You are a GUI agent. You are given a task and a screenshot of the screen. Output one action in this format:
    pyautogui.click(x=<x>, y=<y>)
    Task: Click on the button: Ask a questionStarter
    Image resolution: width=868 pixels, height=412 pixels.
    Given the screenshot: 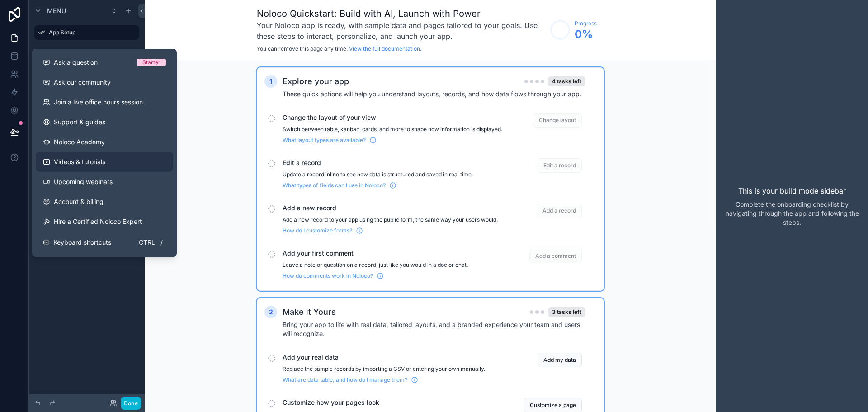 What is the action you would take?
    pyautogui.click(x=105, y=62)
    